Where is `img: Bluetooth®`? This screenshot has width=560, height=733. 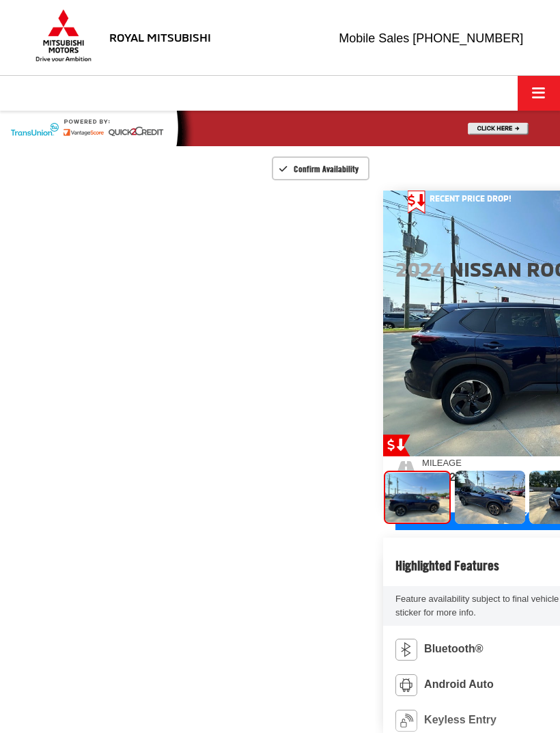 img: Bluetooth® is located at coordinates (406, 650).